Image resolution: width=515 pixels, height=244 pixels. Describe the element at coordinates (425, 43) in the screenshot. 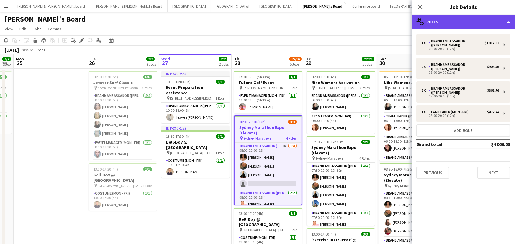

I see `div: 4 x` at that location.